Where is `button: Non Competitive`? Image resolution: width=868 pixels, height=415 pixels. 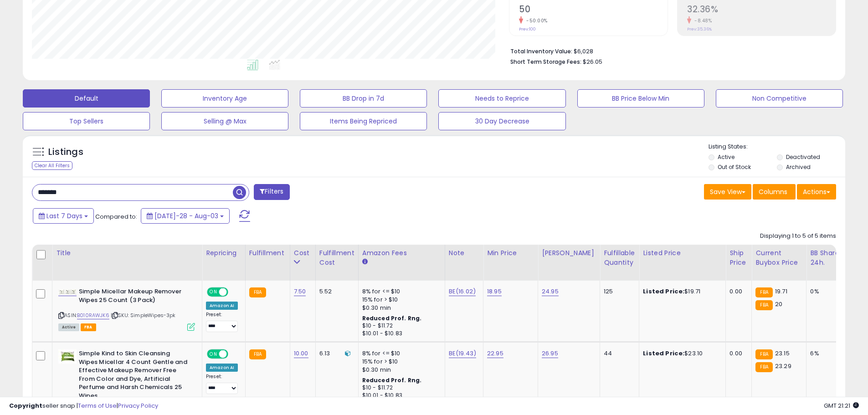
button: Non Competitive is located at coordinates (779, 98).